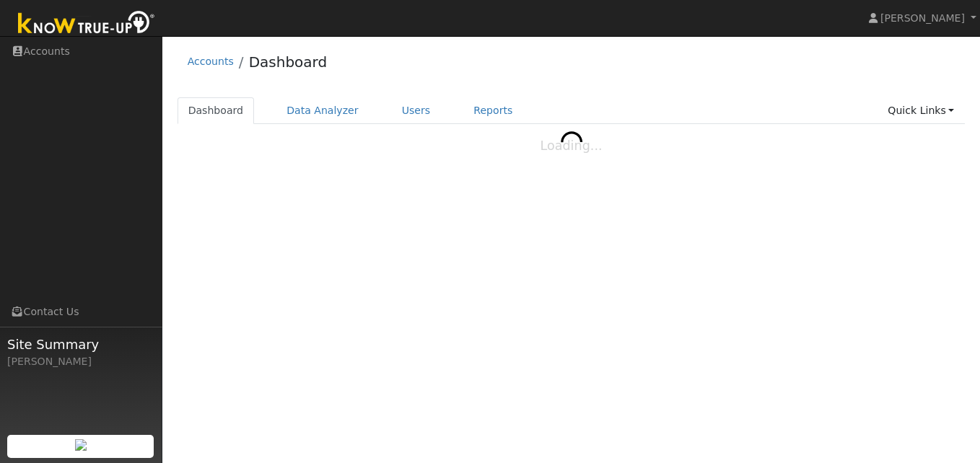 Image resolution: width=980 pixels, height=463 pixels. What do you see at coordinates (323, 110) in the screenshot?
I see `a: Data Analyzer` at bounding box center [323, 110].